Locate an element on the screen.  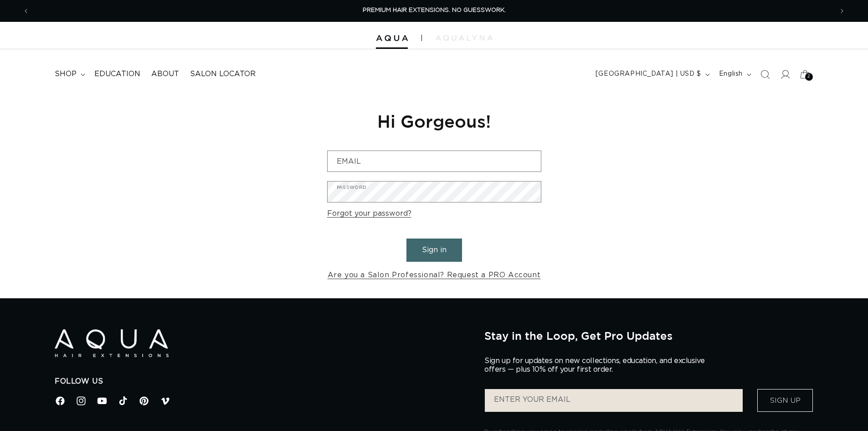
a: Are you a Salon Professional? Request a PRO Account is located at coordinates (434, 275).